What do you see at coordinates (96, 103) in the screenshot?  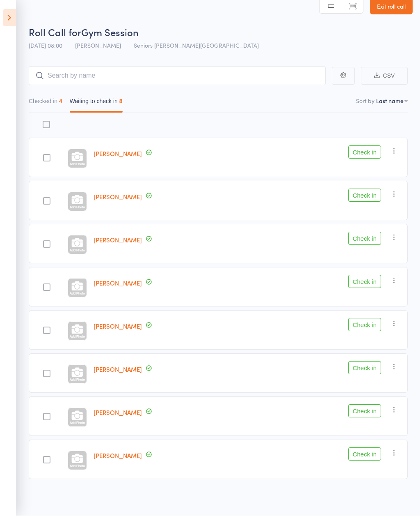 I see `button: Waiting to check in8` at bounding box center [96, 103].